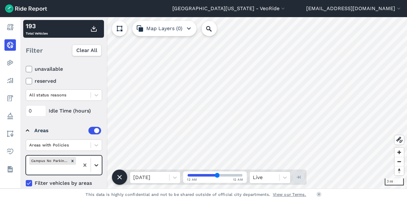 The width and height of the screenshot is (407, 200). What do you see at coordinates (10, 98) in the screenshot?
I see `a: Fees` at bounding box center [10, 98].